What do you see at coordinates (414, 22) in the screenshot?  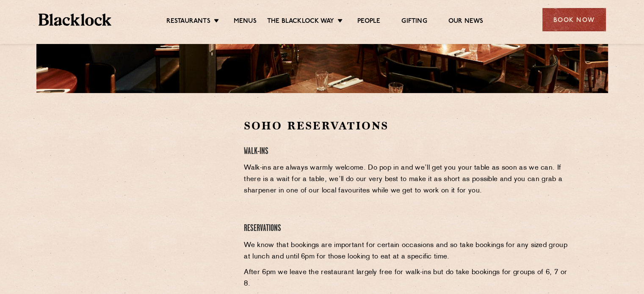 I see `a: Gifting` at bounding box center [414, 22].